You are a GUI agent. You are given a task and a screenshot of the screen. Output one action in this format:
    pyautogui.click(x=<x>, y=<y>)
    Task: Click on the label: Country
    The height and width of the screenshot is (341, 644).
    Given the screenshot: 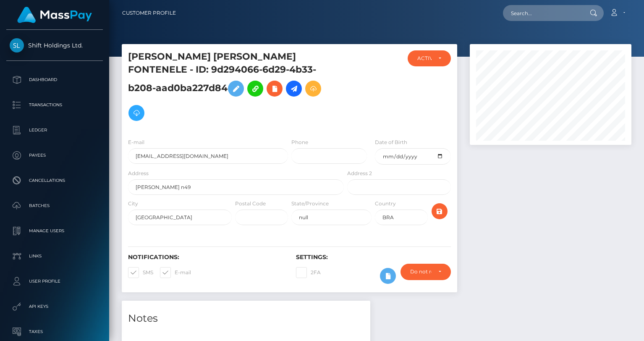 What is the action you would take?
    pyautogui.click(x=385, y=204)
    